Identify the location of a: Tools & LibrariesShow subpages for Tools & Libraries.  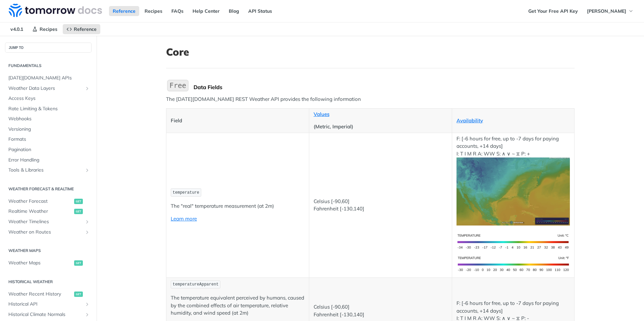
(49, 171).